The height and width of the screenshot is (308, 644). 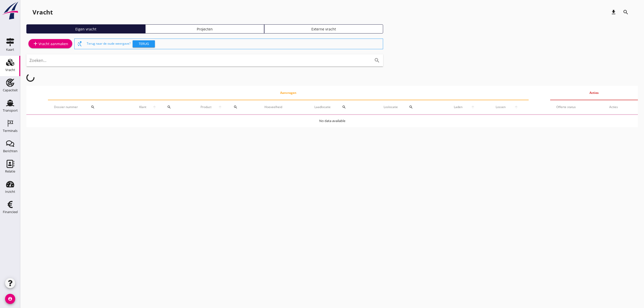 What do you see at coordinates (10, 90) in the screenshot?
I see `div: Capaciteit` at bounding box center [10, 90].